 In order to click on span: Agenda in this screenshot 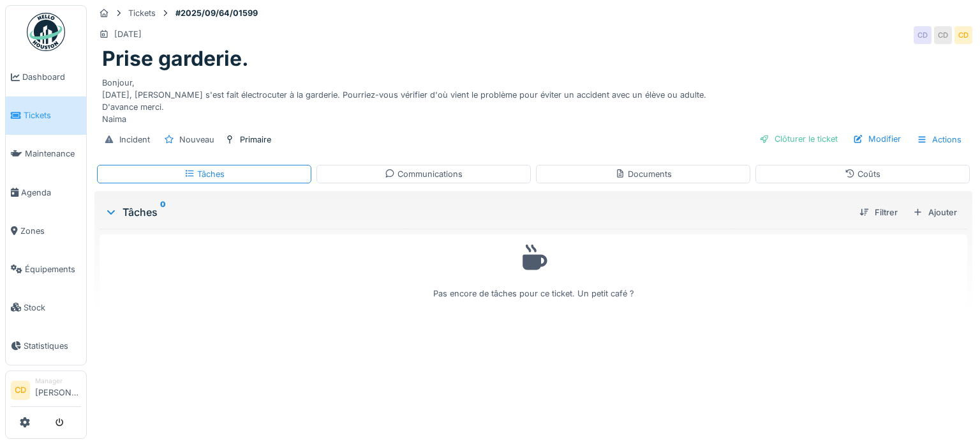, I will do `click(51, 192)`.